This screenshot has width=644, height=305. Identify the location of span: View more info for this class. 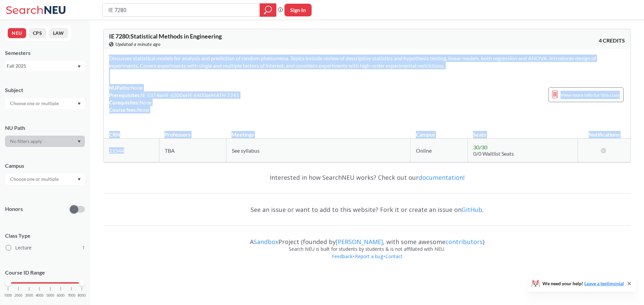
(590, 95).